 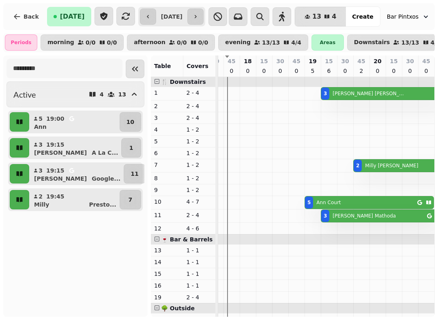 I want to click on p: 13 / 13, so click(x=410, y=43).